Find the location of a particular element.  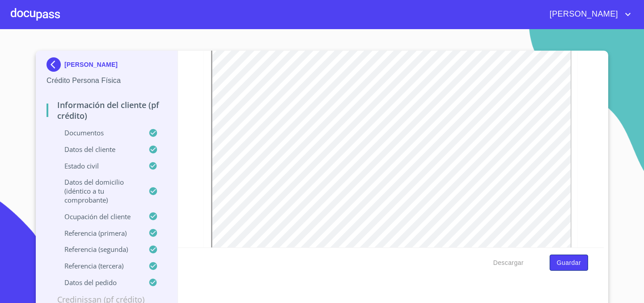

p: Referencia (segunda) is located at coordinates (97, 249).